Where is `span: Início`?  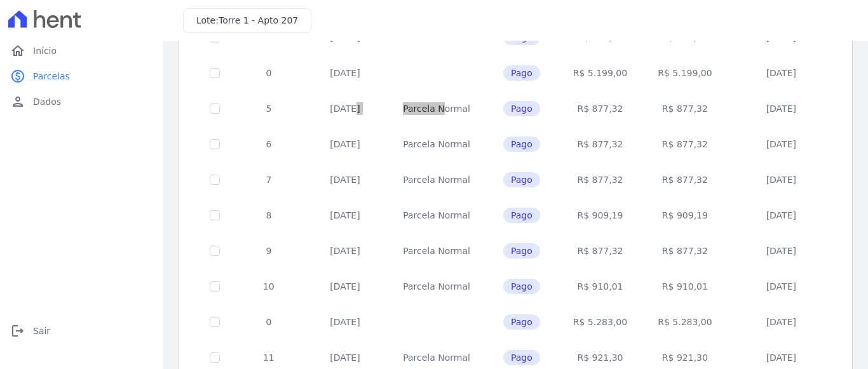 span: Início is located at coordinates (45, 51).